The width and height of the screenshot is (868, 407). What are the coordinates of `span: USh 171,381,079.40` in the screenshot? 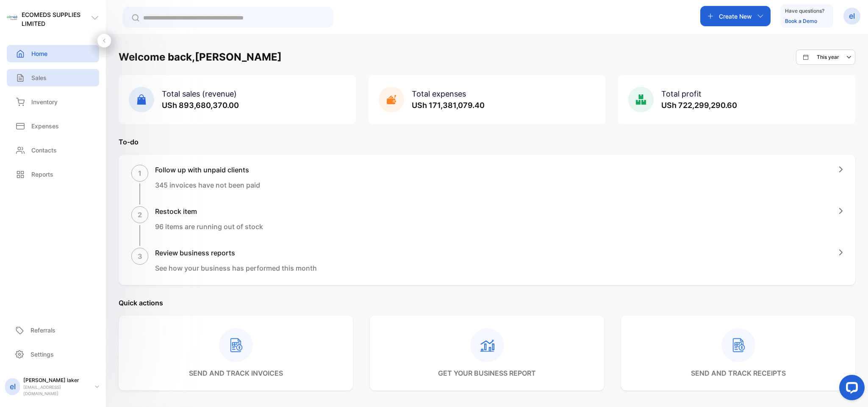 It's located at (448, 105).